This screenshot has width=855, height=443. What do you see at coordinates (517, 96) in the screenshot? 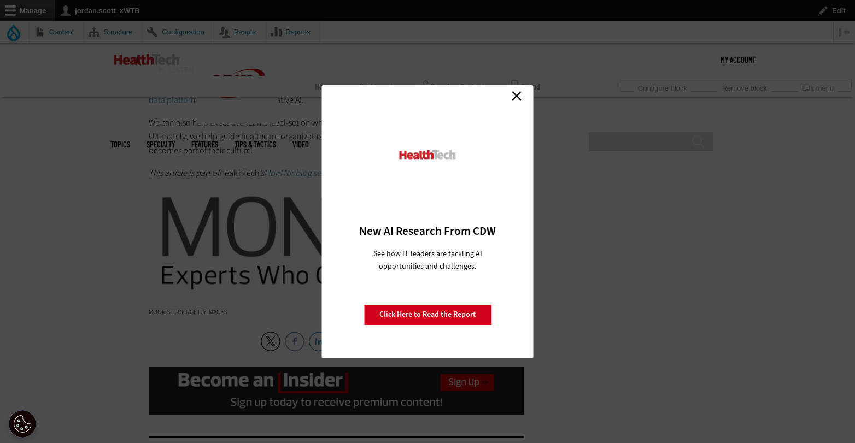
I see `a: Close` at bounding box center [517, 96].